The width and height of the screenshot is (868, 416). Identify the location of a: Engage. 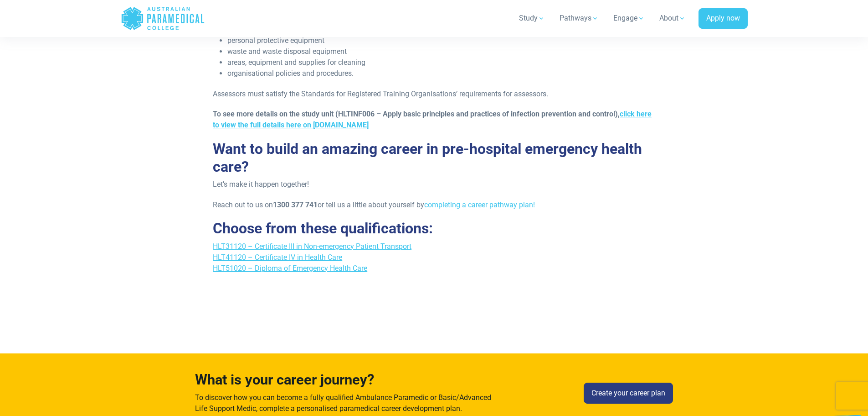
(629, 19).